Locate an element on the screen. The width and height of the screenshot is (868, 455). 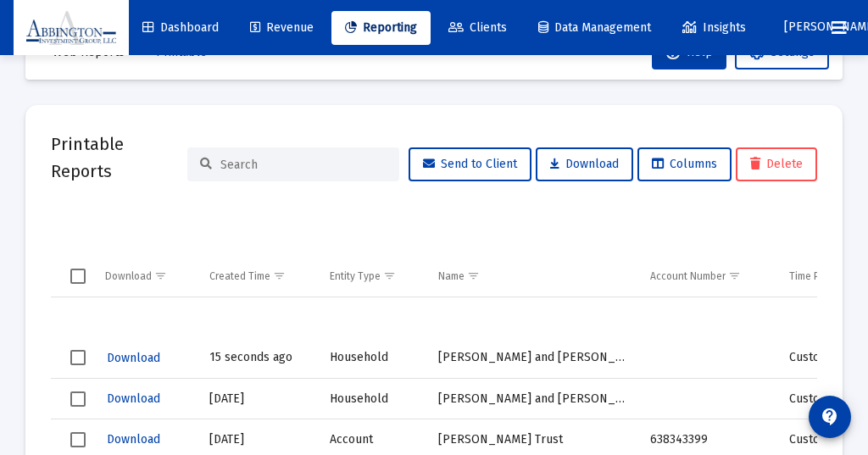
button: Columns is located at coordinates (684, 164).